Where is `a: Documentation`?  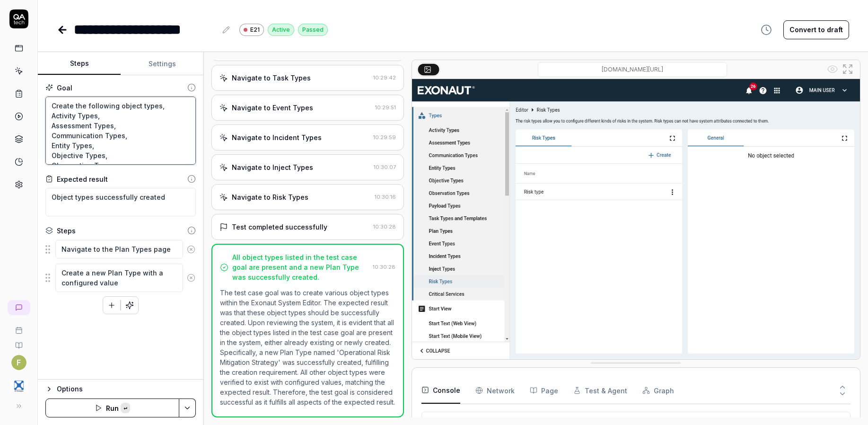
a: Documentation is located at coordinates (18, 341).